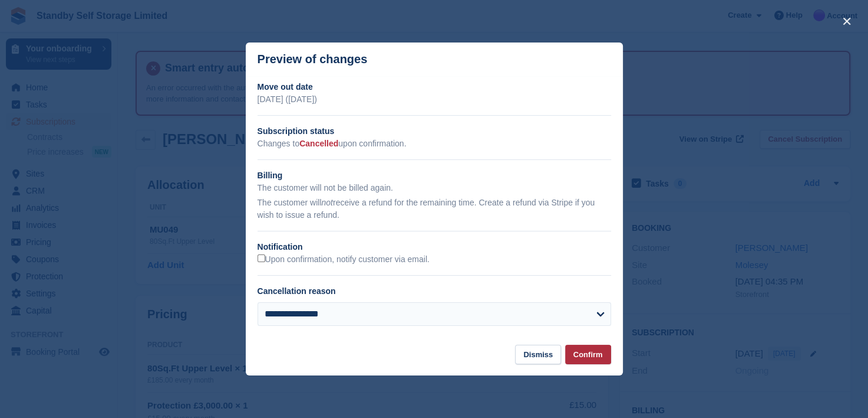 The image size is (868, 418). I want to click on h2: Move out date, so click(435, 87).